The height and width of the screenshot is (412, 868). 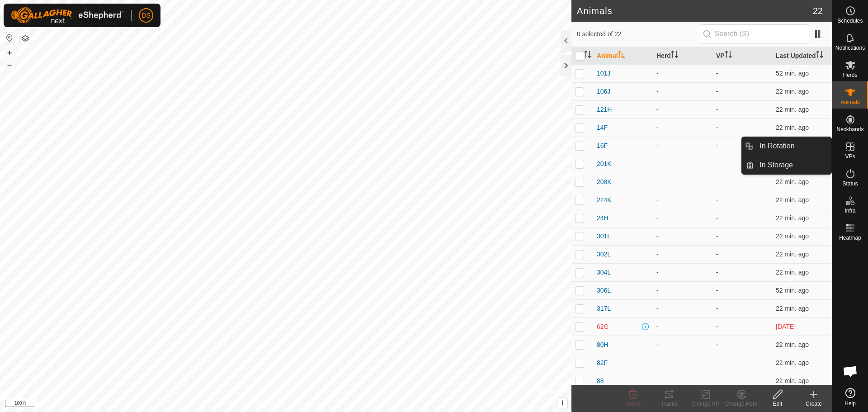 What do you see at coordinates (818, 11) in the screenshot?
I see `span: 22` at bounding box center [818, 11].